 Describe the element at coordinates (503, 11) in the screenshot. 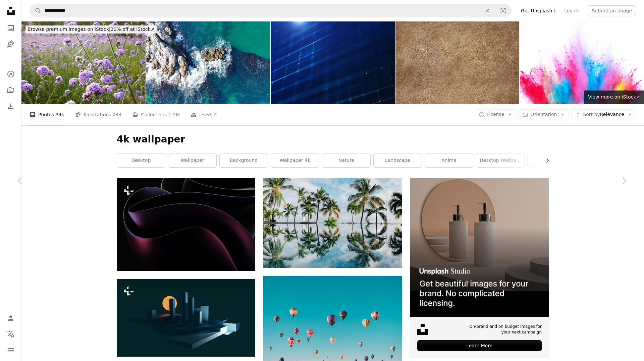

I see `button: Visual search` at that location.